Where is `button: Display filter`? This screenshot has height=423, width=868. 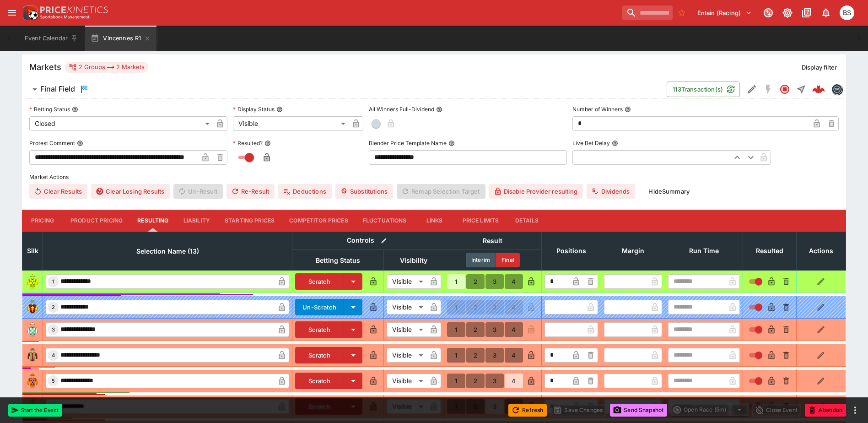
button: Display filter is located at coordinates (820, 67).